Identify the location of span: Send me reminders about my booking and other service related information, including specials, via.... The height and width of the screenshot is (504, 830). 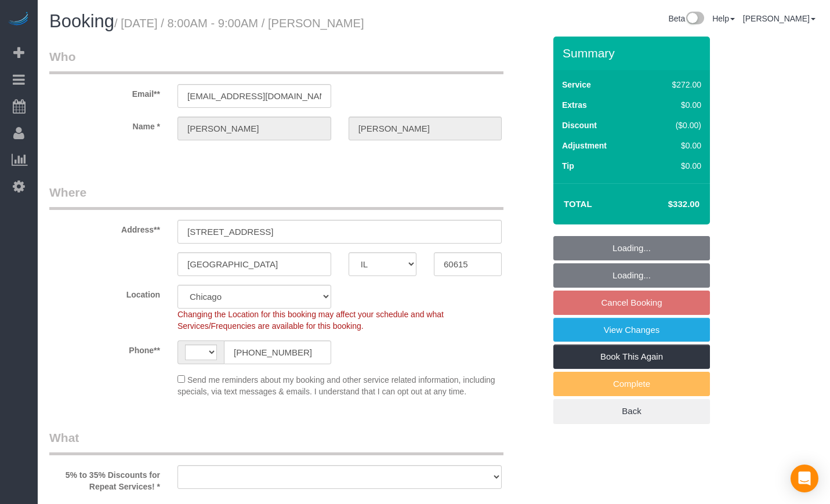
(336, 386).